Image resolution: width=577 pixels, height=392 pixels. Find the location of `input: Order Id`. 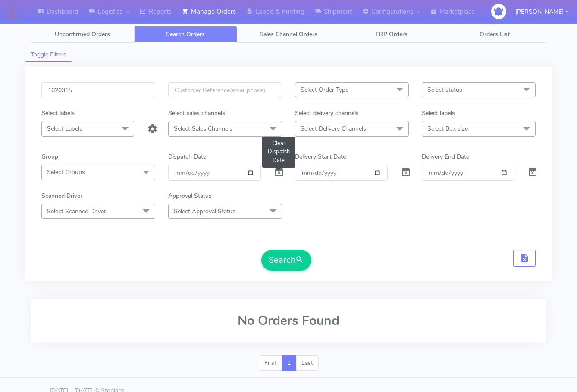

input: Order Id is located at coordinates (98, 90).